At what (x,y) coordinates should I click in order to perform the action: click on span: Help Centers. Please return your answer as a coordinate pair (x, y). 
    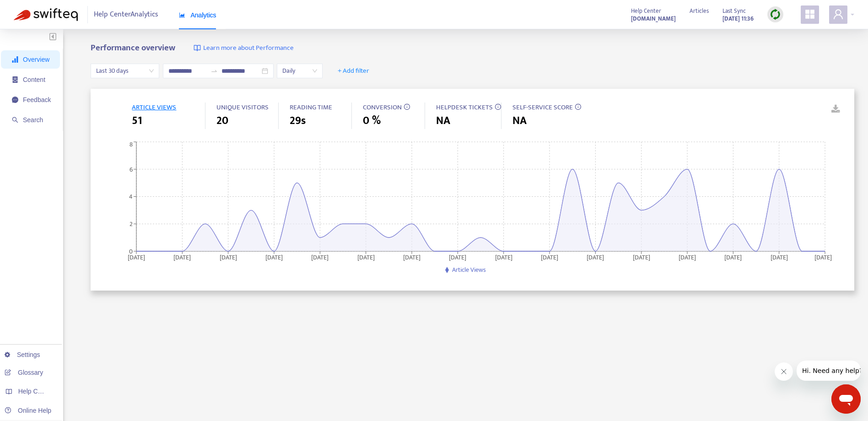
    Looking at the image, I should click on (37, 391).